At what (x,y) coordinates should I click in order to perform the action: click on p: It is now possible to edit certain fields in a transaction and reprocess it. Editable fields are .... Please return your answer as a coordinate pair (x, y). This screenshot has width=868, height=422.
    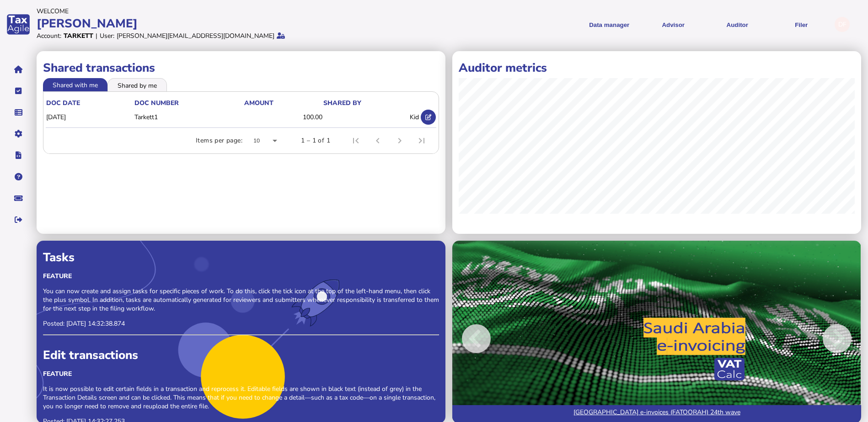
    Looking at the image, I should click on (241, 397).